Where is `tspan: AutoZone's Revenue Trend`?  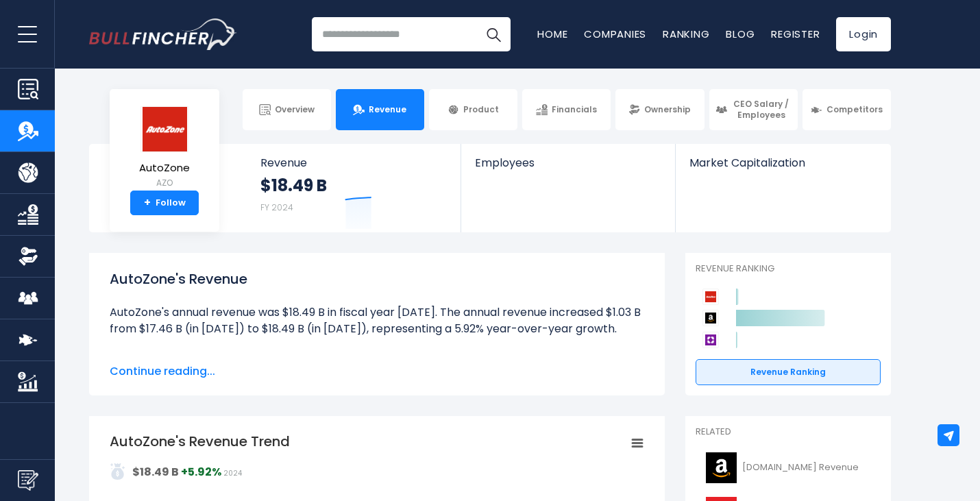
tspan: AutoZone's Revenue Trend is located at coordinates (200, 441).